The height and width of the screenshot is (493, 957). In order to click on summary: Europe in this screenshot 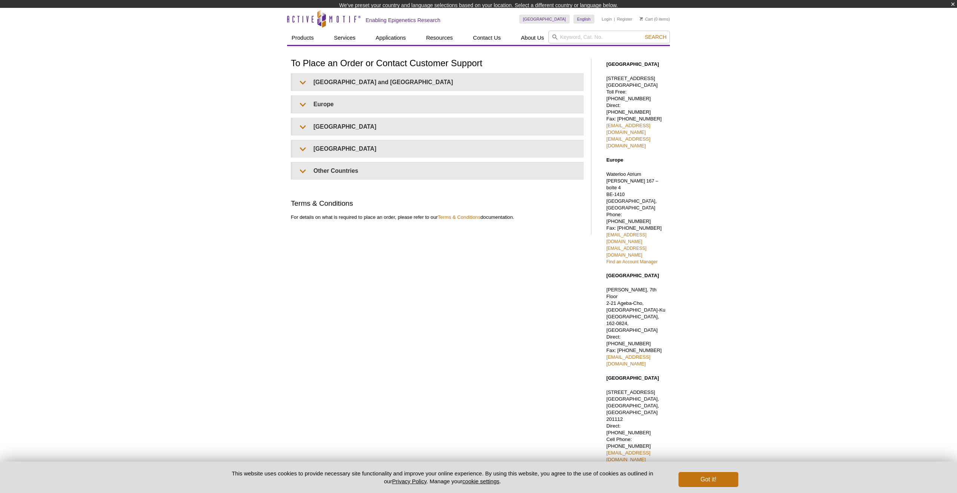, I will do `click(438, 104)`.